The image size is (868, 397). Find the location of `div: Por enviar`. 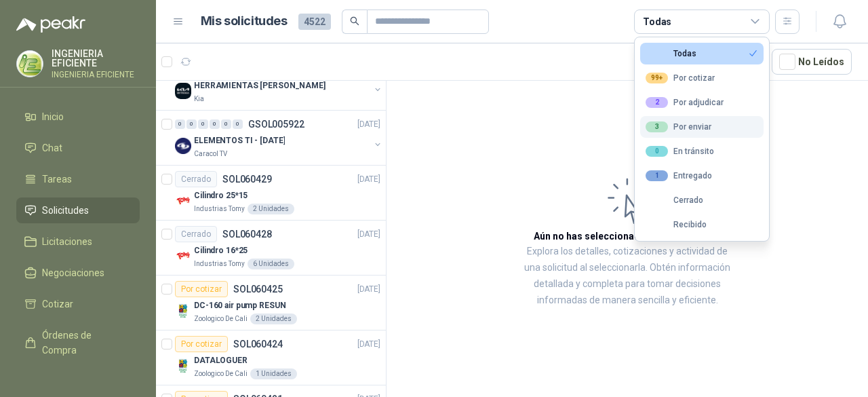

div: Por enviar is located at coordinates (678, 127).